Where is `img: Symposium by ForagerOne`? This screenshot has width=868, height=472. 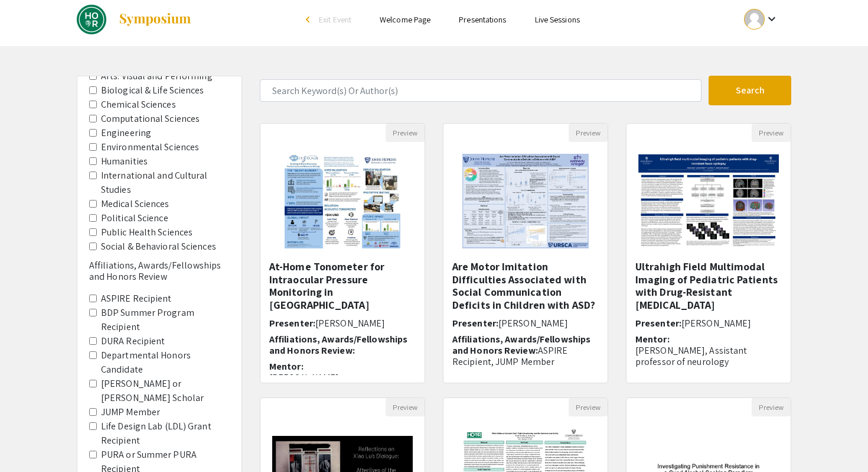 img: Symposium by ForagerOne is located at coordinates (155, 20).